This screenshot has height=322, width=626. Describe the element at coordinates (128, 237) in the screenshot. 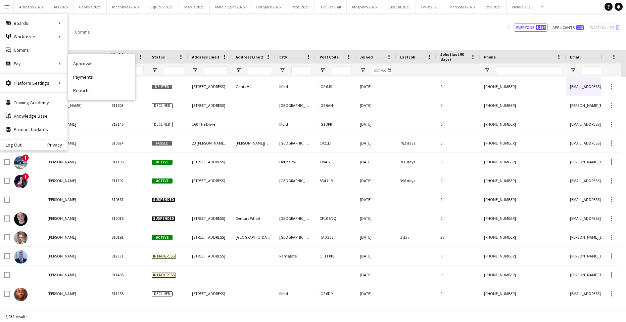

I see `div: 810191` at that location.